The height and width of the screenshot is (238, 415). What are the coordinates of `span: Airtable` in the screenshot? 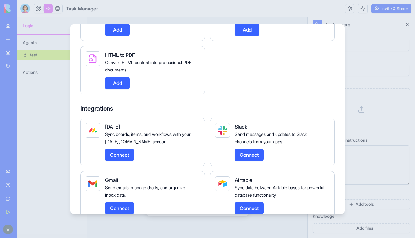 It's located at (243, 180).